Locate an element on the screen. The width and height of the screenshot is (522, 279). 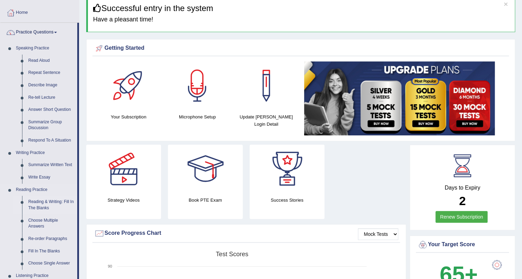
a: Re-tell Lecture is located at coordinates (51, 98).